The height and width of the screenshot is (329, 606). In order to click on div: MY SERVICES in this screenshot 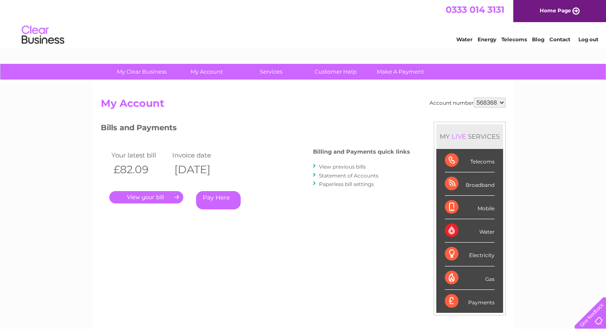, I will do `click(470, 136)`.